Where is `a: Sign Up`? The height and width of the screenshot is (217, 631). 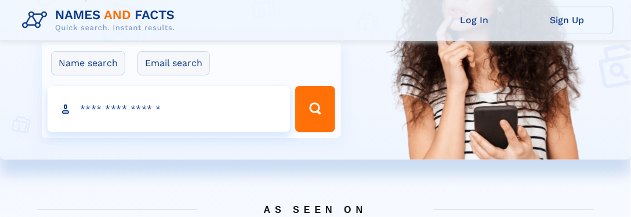
a: Sign Up is located at coordinates (567, 20).